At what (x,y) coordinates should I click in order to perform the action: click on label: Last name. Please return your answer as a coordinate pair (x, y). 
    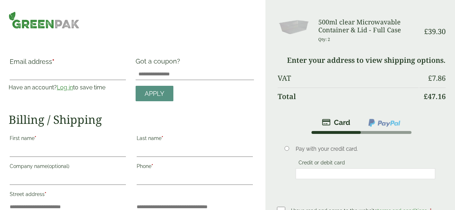
    Looking at the image, I should click on (195, 140).